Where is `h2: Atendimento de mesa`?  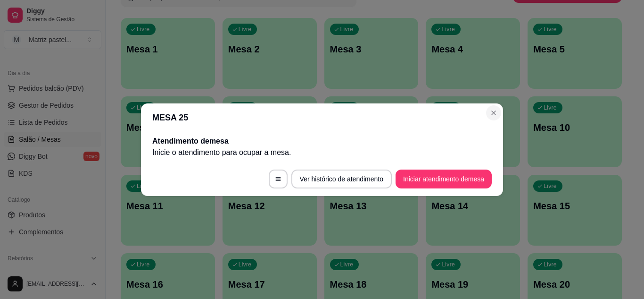
h2: Atendimento de mesa is located at coordinates (322, 141).